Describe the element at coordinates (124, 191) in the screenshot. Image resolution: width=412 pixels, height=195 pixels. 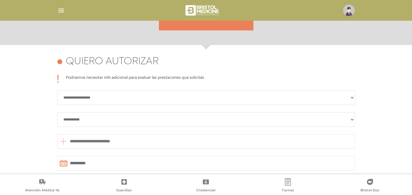
I see `span: Guardias` at that location.